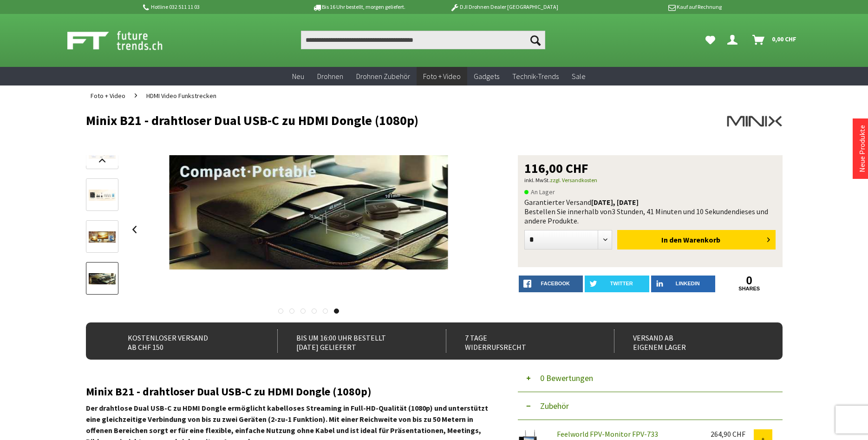  I want to click on button: In den Warenkorb, so click(696, 240).